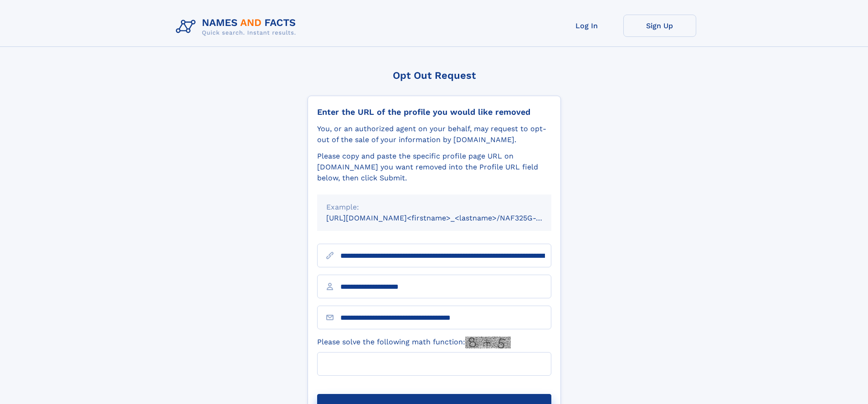 The width and height of the screenshot is (868, 404). What do you see at coordinates (434, 207) in the screenshot?
I see `div: Example:` at bounding box center [434, 207].